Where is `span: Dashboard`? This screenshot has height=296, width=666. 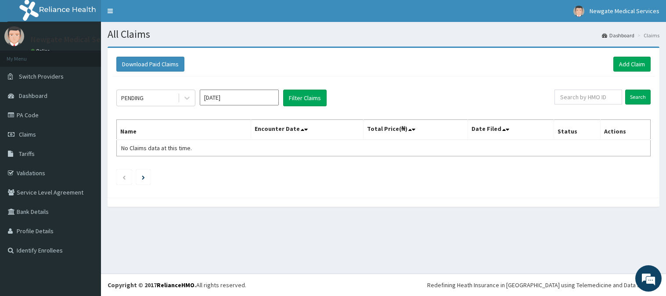
span: Dashboard is located at coordinates (33, 96).